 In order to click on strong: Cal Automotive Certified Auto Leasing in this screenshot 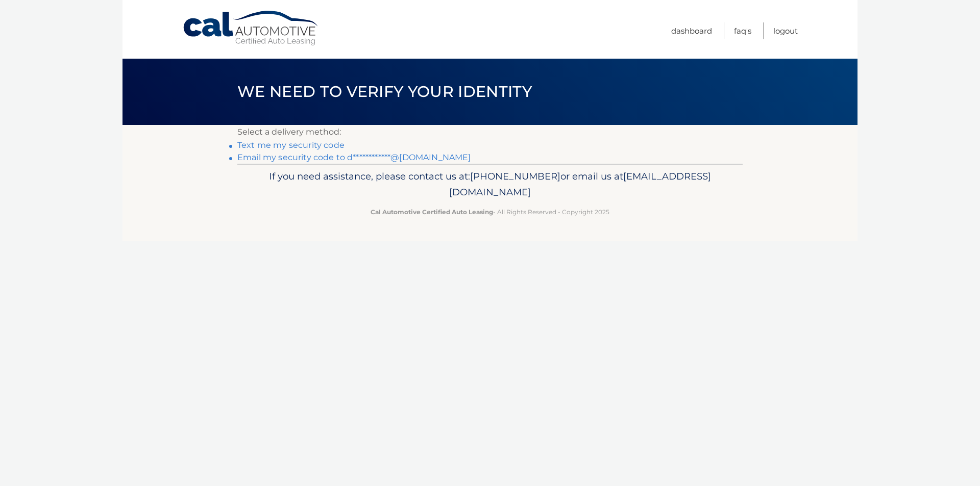, I will do `click(432, 212)`.